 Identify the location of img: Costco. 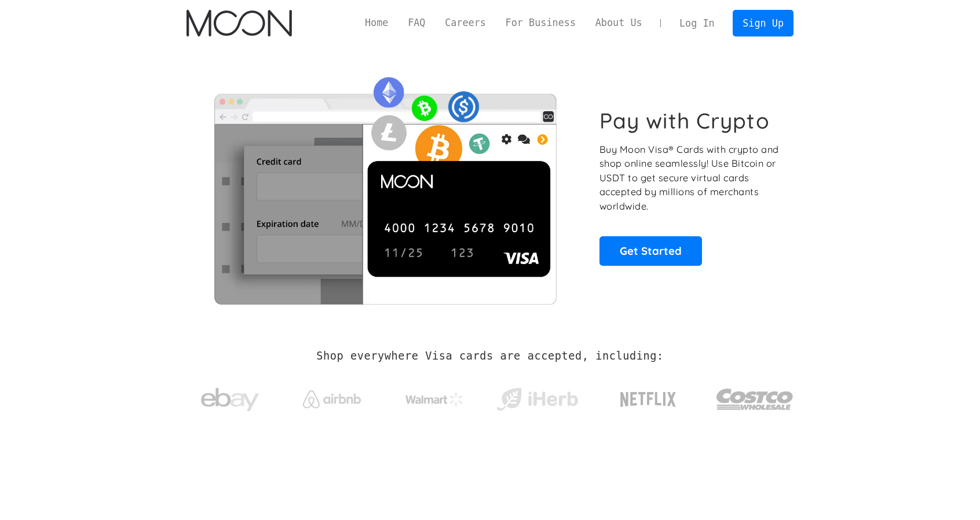
(755, 399).